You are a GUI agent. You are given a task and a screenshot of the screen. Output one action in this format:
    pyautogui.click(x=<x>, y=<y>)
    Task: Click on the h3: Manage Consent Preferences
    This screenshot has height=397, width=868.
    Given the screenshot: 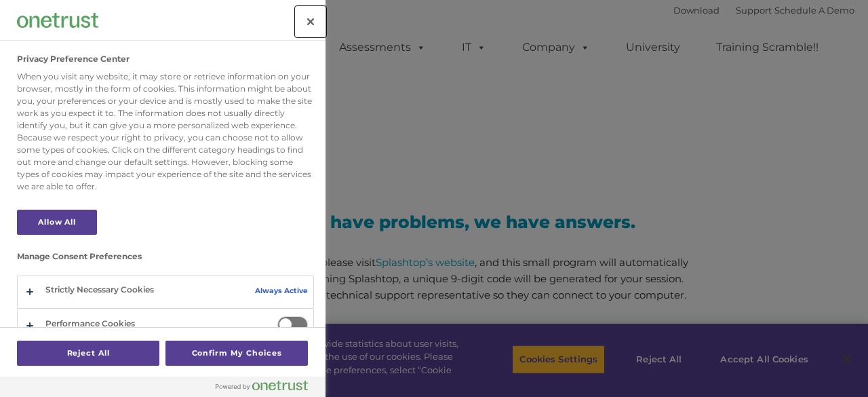 What is the action you would take?
    pyautogui.click(x=165, y=260)
    